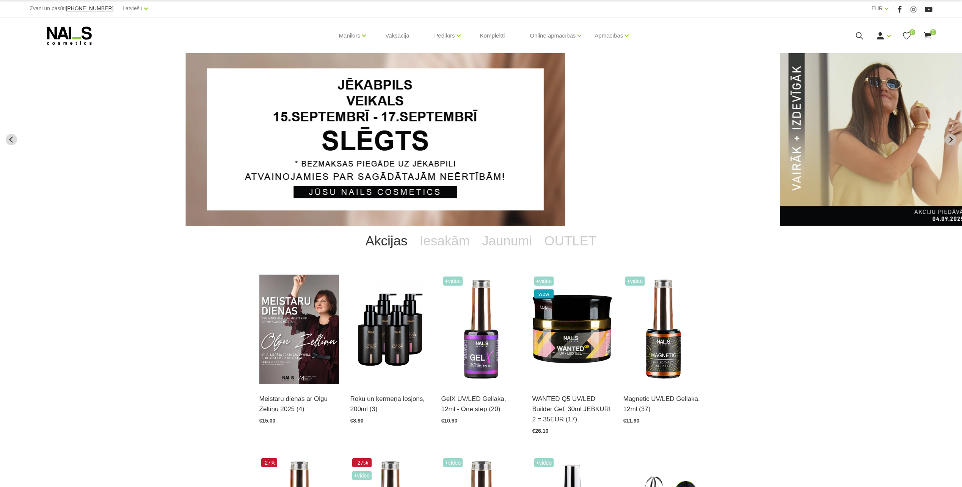 The height and width of the screenshot is (487, 962). Describe the element at coordinates (572, 329) in the screenshot. I see `a: Gels WANTED NAILS cosmetics tehniķu komanda ir radījusi gelu, kas ilgi jau ir katra meistara mekl...` at that location.